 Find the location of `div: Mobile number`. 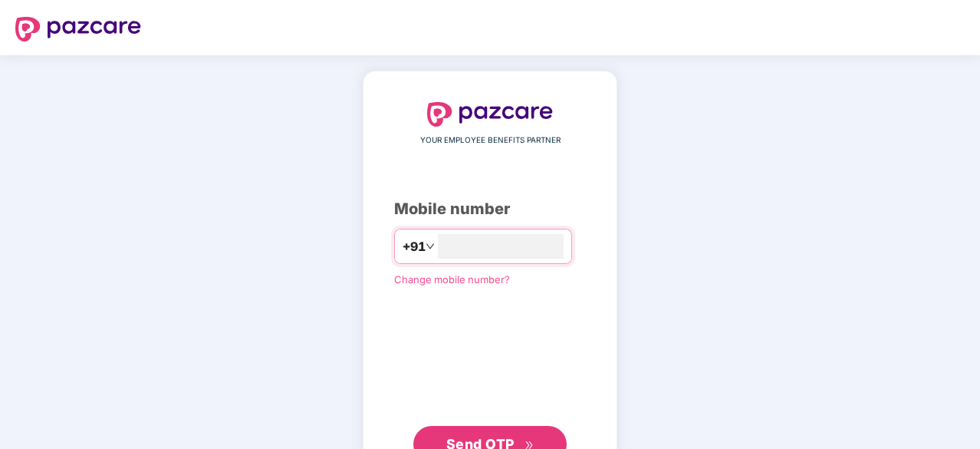

div: Mobile number is located at coordinates (490, 209).